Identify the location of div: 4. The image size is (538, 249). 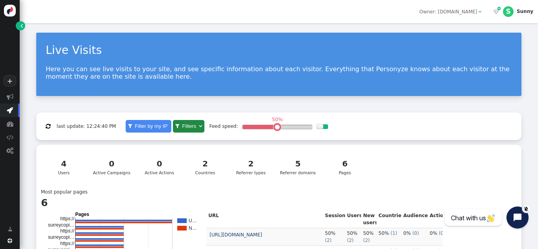
(64, 164).